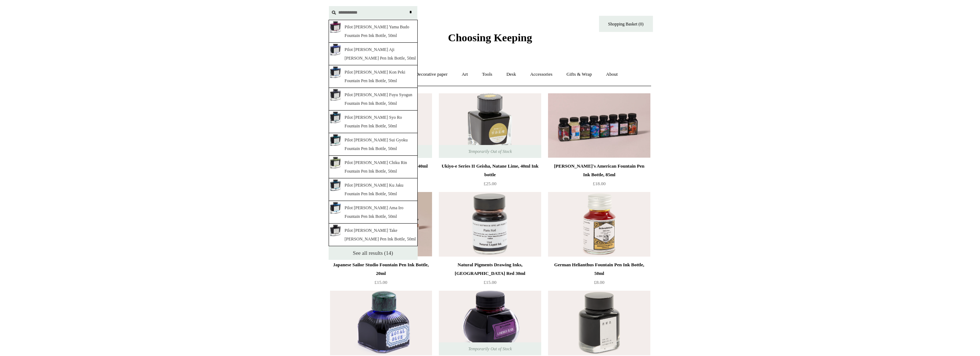 This screenshot has height=356, width=980. I want to click on img: CopyrightChoosingKeeping20250421BS15787RT_thumb.png, so click(335, 49).